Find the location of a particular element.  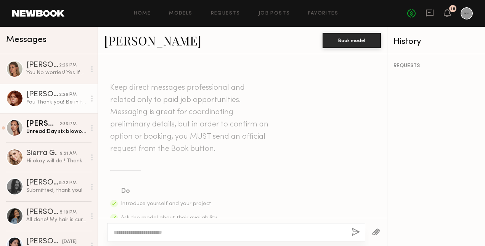

div: REQUESTS is located at coordinates (436, 66).